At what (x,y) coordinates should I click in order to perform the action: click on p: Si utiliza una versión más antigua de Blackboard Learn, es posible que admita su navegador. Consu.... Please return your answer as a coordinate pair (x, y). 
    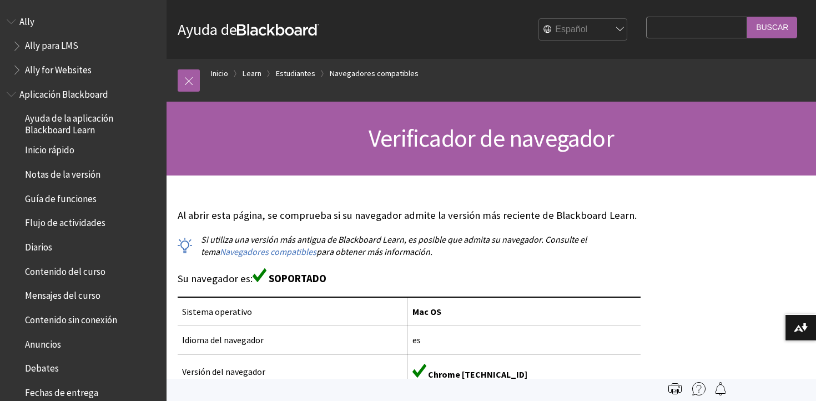
    Looking at the image, I should click on (409, 245).